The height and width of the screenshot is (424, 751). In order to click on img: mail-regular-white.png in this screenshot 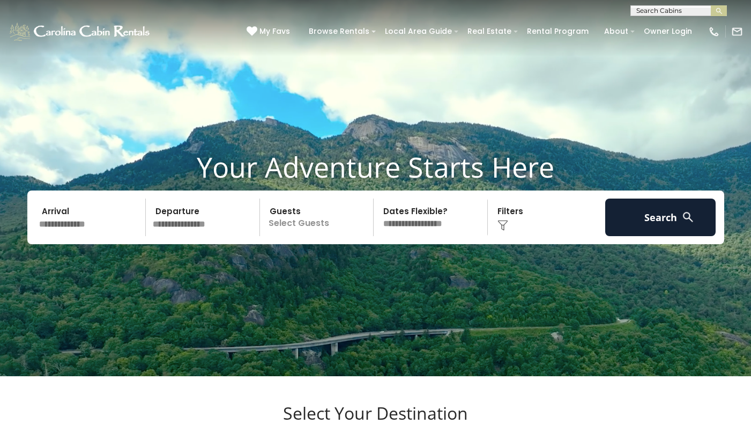, I will do `click(737, 32)`.